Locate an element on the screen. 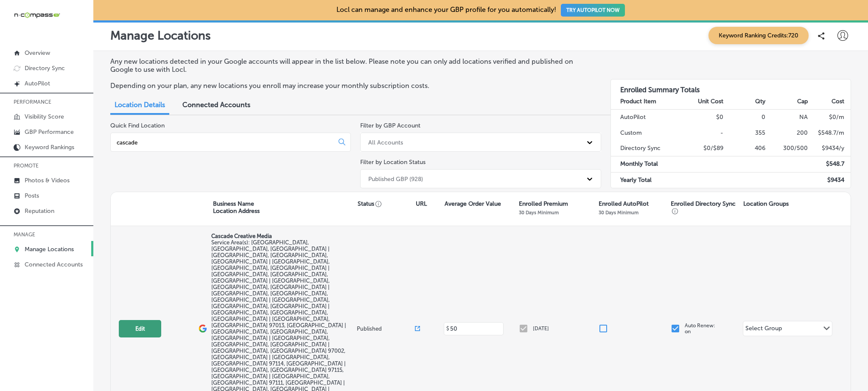 Image resolution: width=868 pixels, height=391 pixels. th: Unit Cost is located at coordinates (703, 102).